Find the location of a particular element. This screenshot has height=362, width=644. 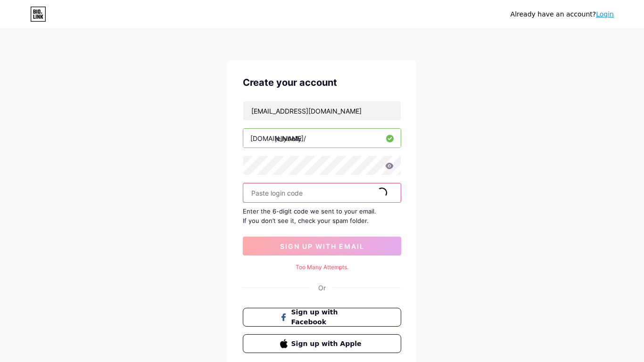

a: Sign up with Facebook is located at coordinates (322, 317).